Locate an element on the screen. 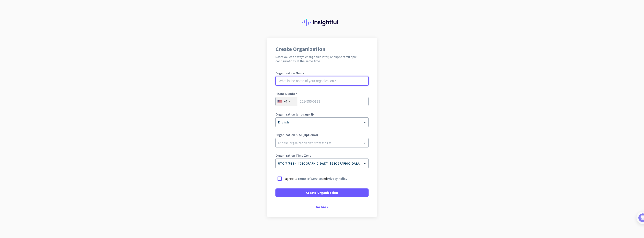 The image size is (644, 238). label: Organization Name is located at coordinates (322, 73).